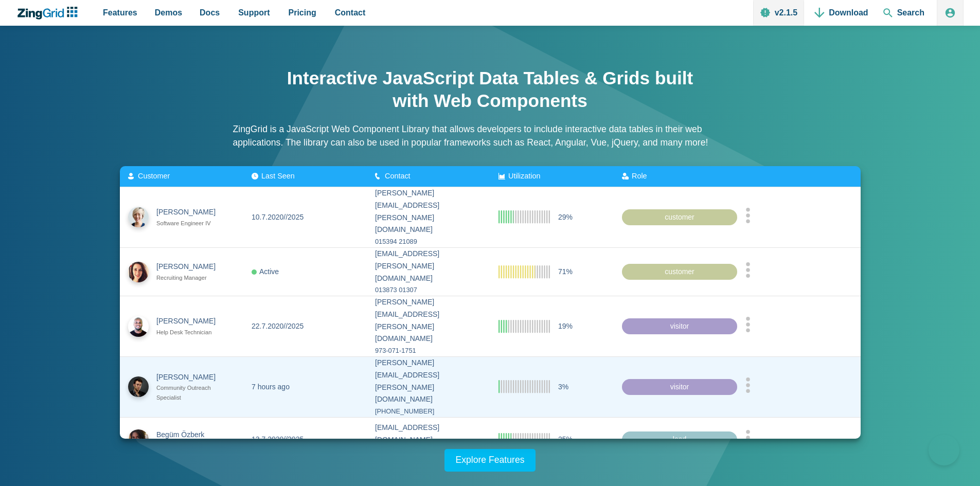 This screenshot has height=486, width=980. I want to click on span: 29%, so click(565, 217).